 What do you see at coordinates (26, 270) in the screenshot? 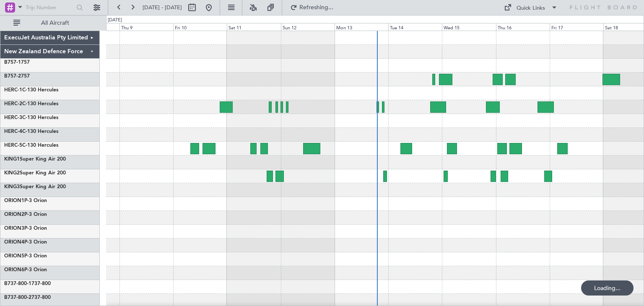
I see `a: ORION6P-3 Orion` at bounding box center [26, 270].